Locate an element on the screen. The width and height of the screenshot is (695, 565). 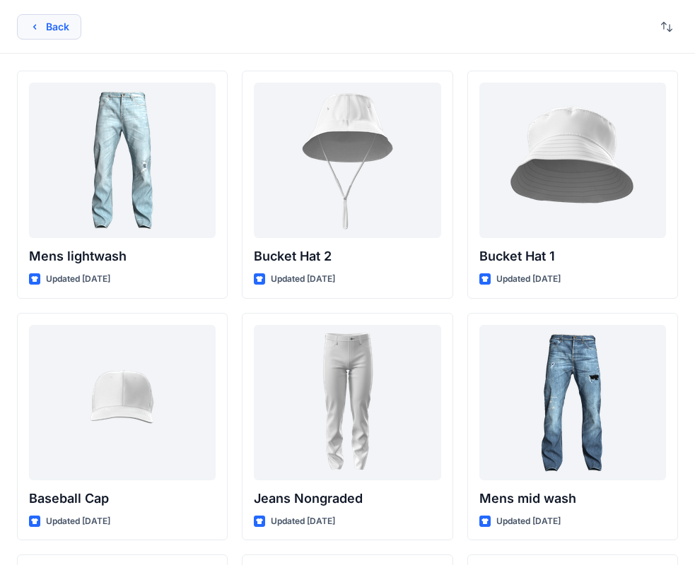
a: Bucket Hat 1 is located at coordinates (572, 160).